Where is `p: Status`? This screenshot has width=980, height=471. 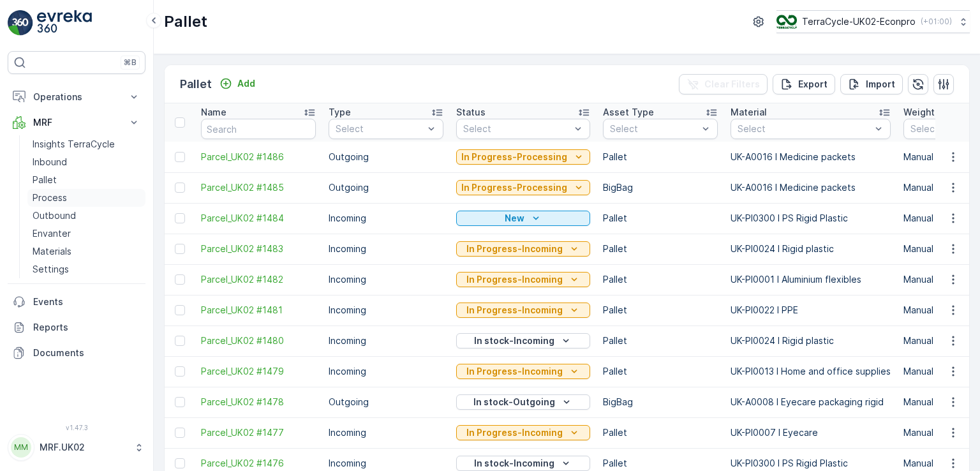 p: Status is located at coordinates (471, 112).